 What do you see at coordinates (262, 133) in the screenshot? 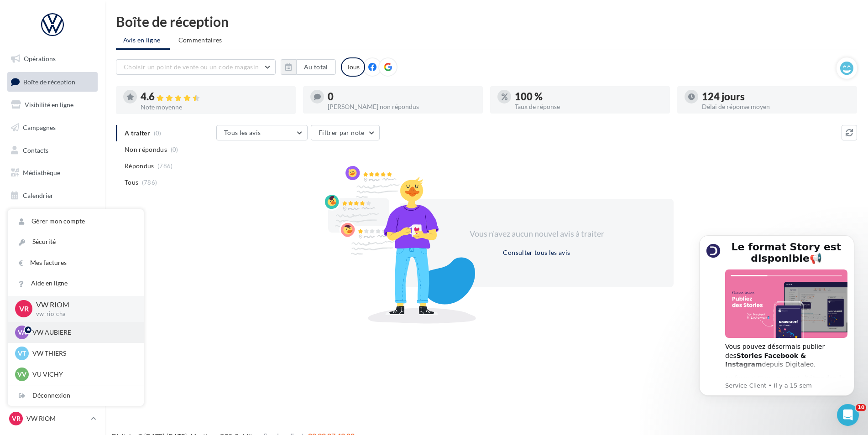
I see `button: Tous les avis` at bounding box center [262, 133].